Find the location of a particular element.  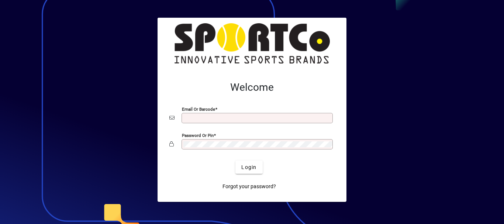

mat-label: Email or Barcode is located at coordinates (199, 109).